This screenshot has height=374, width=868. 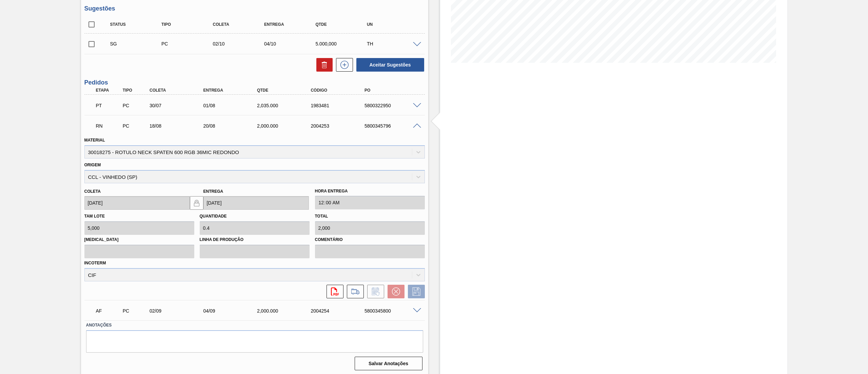 What do you see at coordinates (178, 126) in the screenshot?
I see `div: 18/08/2025` at bounding box center [178, 126].